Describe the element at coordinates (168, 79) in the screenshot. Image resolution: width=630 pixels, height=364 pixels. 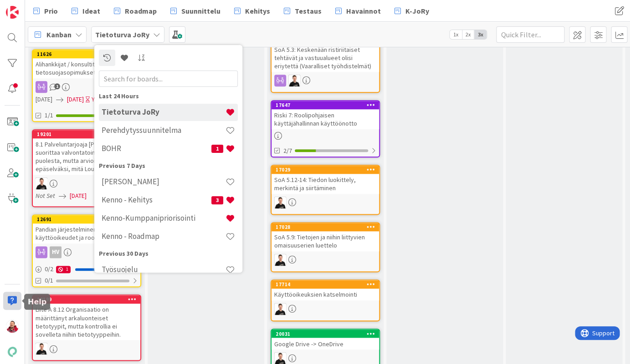
I see `input: Search for boards...` at that location.